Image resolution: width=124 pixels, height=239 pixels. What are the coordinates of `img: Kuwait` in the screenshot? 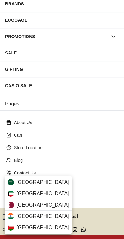 It's located at (11, 194).